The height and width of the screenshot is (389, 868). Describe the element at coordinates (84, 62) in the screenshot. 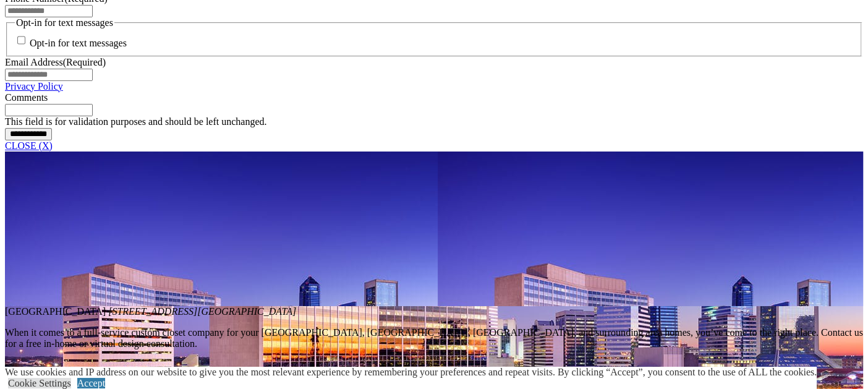

I see `span: (Required)` at that location.